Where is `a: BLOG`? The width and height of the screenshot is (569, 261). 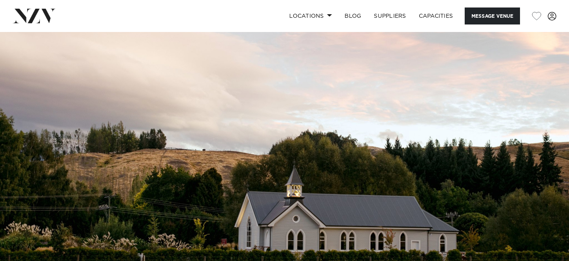
a: BLOG is located at coordinates (353, 16).